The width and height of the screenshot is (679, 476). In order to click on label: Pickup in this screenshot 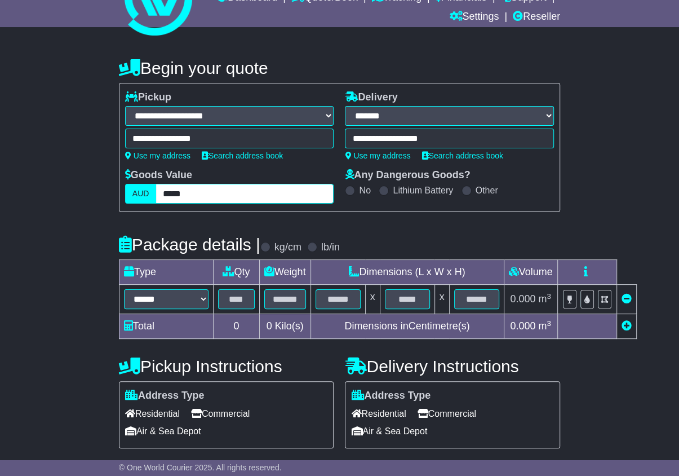, I will do `click(148, 98)`.